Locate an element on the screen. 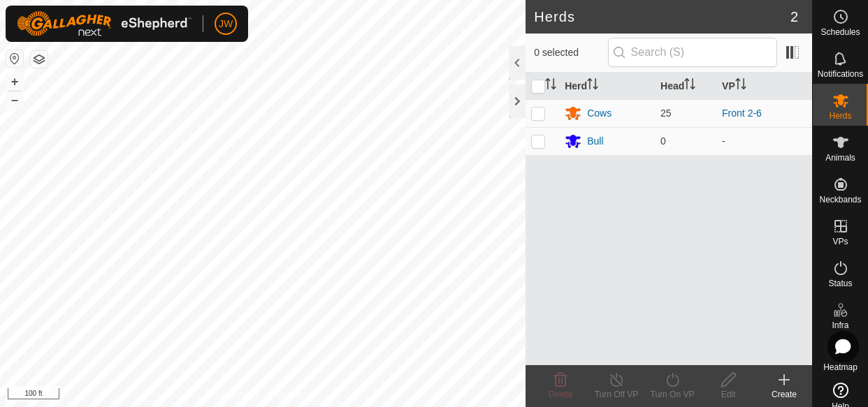 This screenshot has height=407, width=868. input: Search (S) is located at coordinates (693, 53).